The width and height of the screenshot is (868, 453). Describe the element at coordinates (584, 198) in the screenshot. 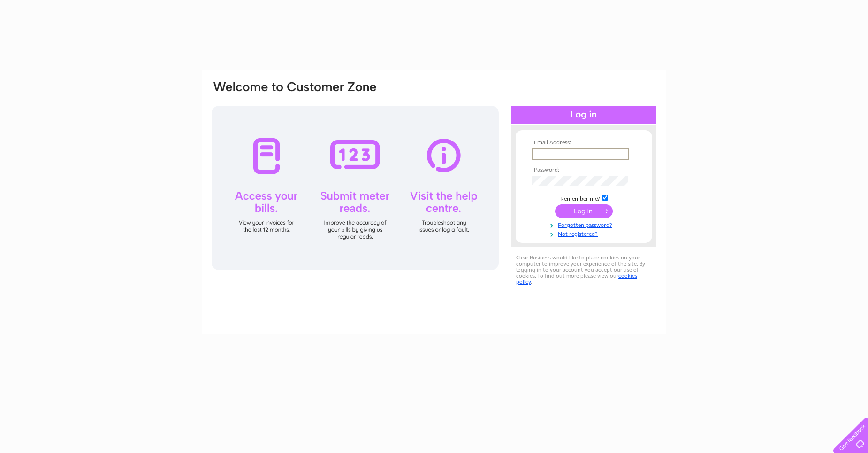

I see `td: Remember me?` at that location.